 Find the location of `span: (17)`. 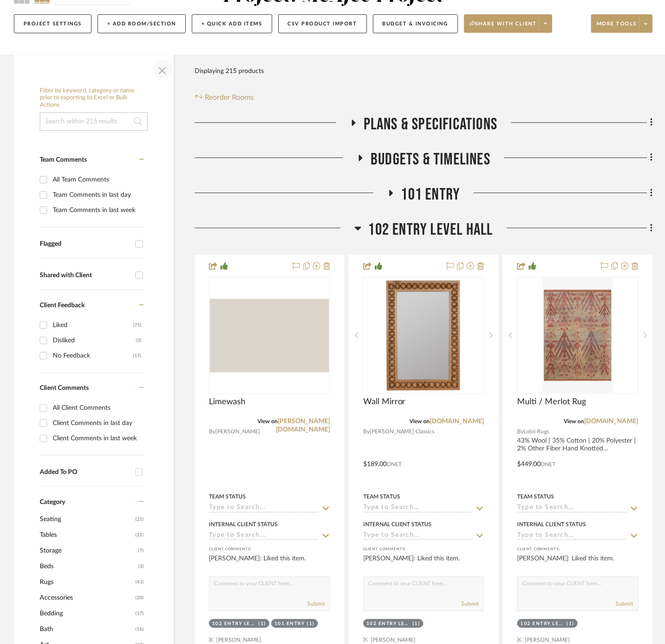

span: (17) is located at coordinates (140, 614).